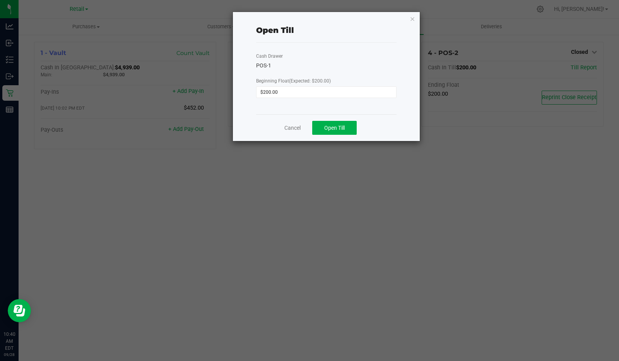 This screenshot has height=361, width=619. What do you see at coordinates (293, 128) in the screenshot?
I see `a: Cancel` at bounding box center [293, 128].